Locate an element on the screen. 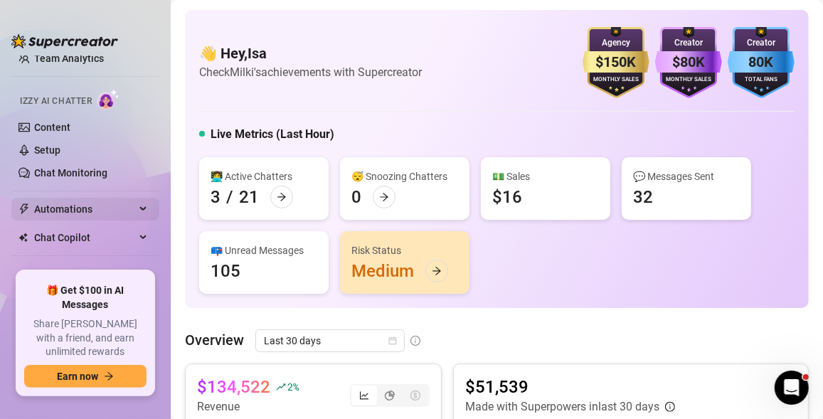 Image resolution: width=823 pixels, height=419 pixels. span: Last 30 days is located at coordinates (330, 341).